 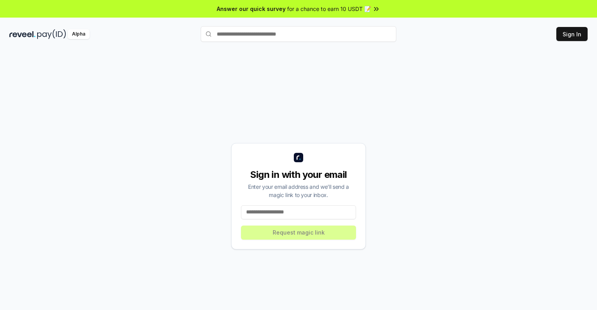 I want to click on div: Sign in with your email, so click(x=298, y=175).